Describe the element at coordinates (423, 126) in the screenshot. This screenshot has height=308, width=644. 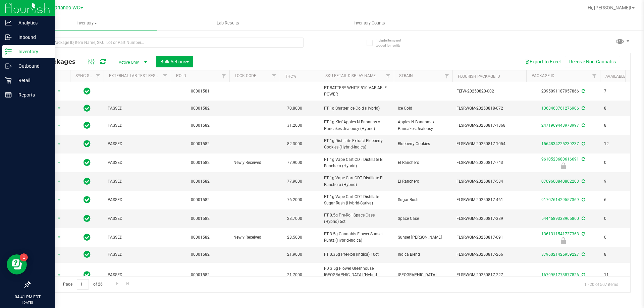
I see `span: Apples N Bananas x Pancakes Jealousy` at that location.